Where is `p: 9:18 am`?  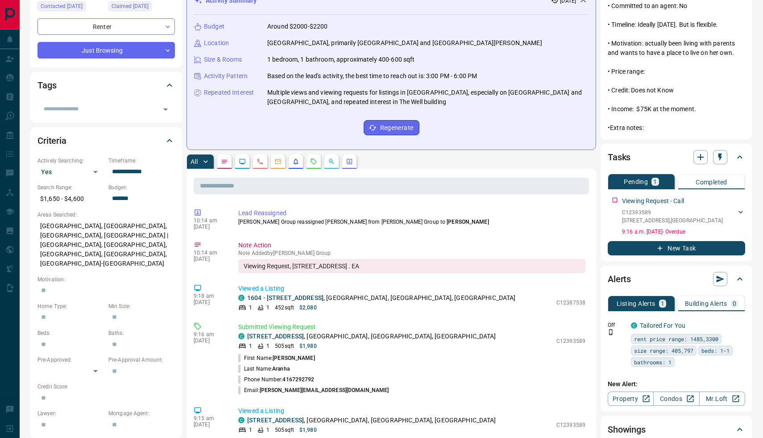
p: 9:18 am is located at coordinates (209, 296).